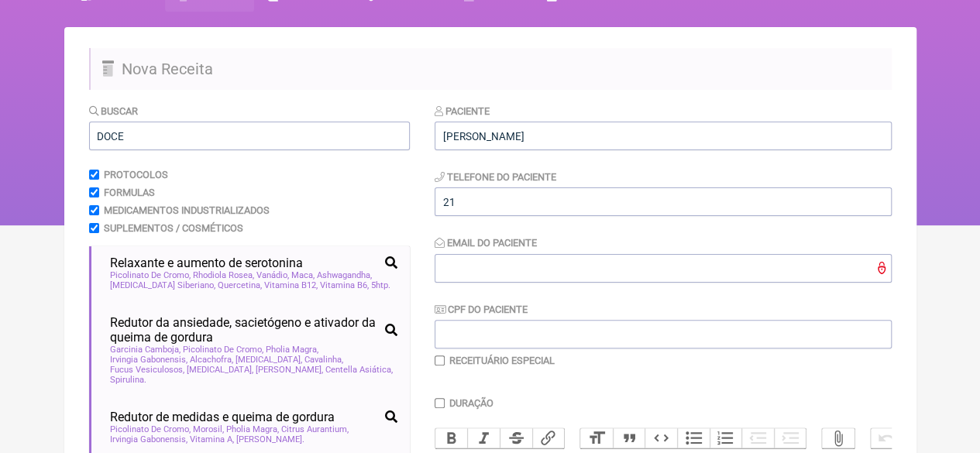  I want to click on span: Rhodiola Rosea, so click(223, 275).